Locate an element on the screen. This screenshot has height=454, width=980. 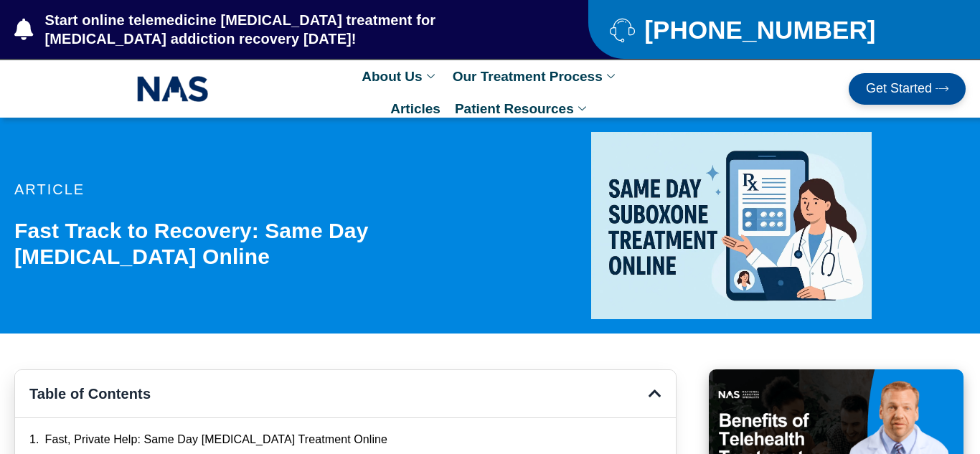
a: About Us is located at coordinates (399, 76).